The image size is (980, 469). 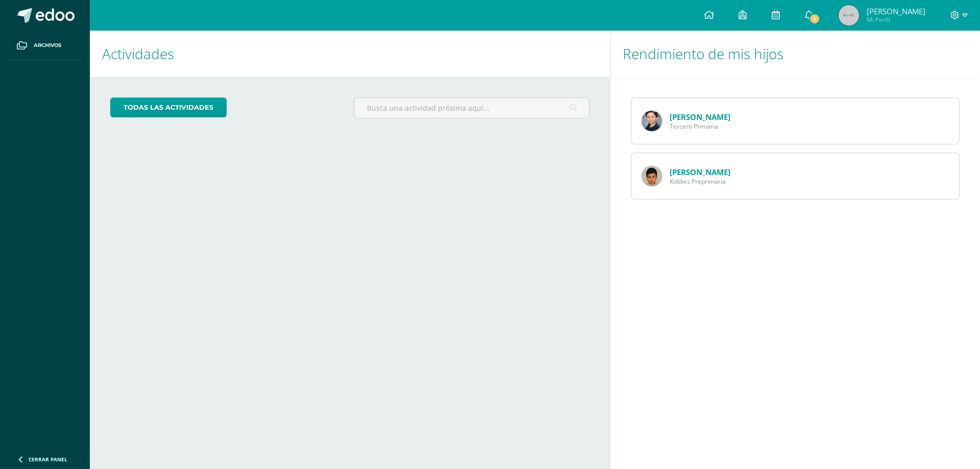 What do you see at coordinates (652, 176) in the screenshot?
I see `img: 5afeb1f9012685524ea4d1e85665b285.png` at bounding box center [652, 176].